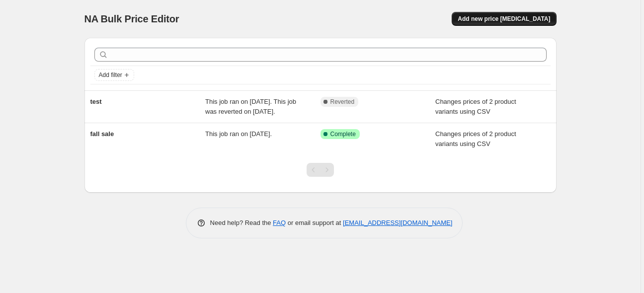 This screenshot has height=293, width=644. I want to click on span: Complete, so click(343, 134).